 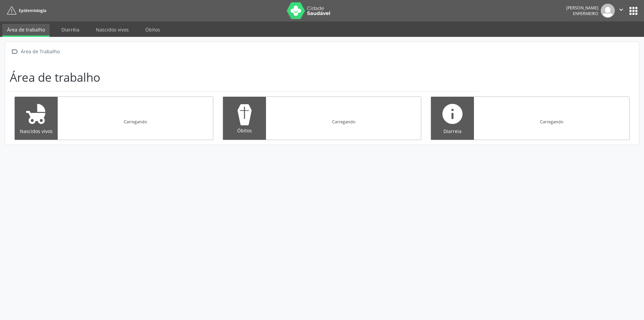 What do you see at coordinates (36, 114) in the screenshot?
I see `i: child_friendly` at bounding box center [36, 114].